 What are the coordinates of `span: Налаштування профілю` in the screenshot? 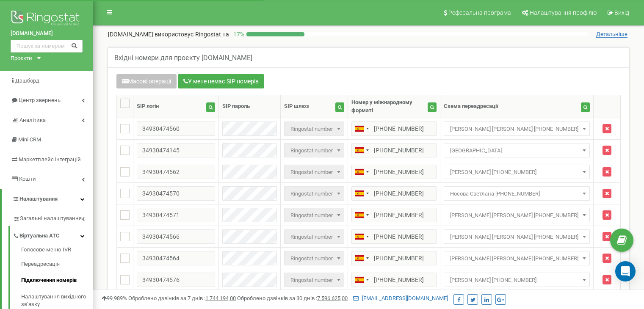 It's located at (564, 13).